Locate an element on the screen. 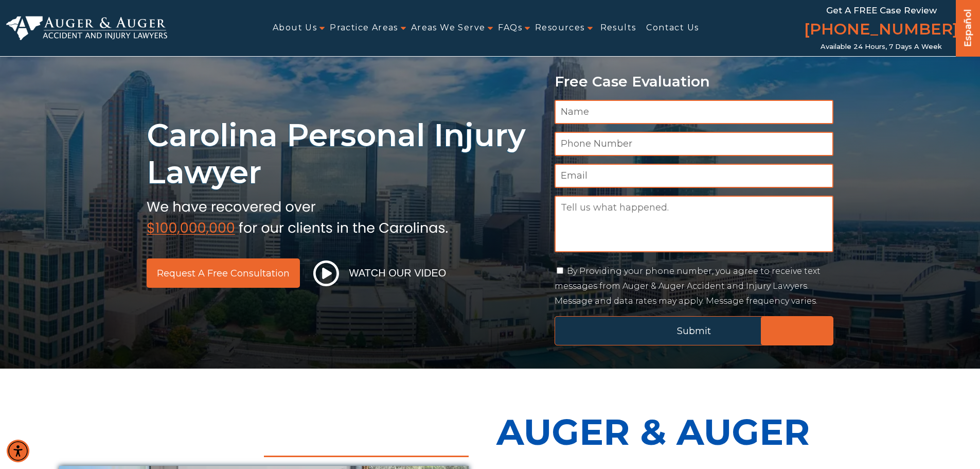 Image resolution: width=980 pixels, height=469 pixels. input: Submit is located at coordinates (693, 330).